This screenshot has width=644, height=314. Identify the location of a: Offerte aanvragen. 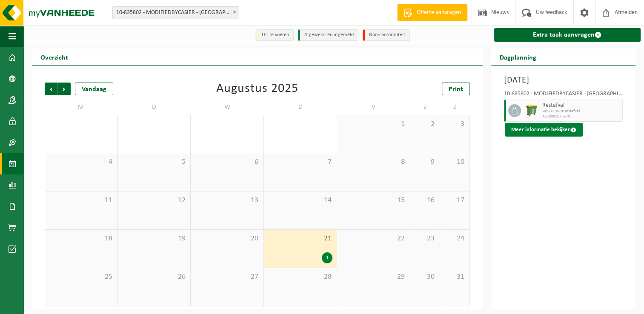
(432, 13).